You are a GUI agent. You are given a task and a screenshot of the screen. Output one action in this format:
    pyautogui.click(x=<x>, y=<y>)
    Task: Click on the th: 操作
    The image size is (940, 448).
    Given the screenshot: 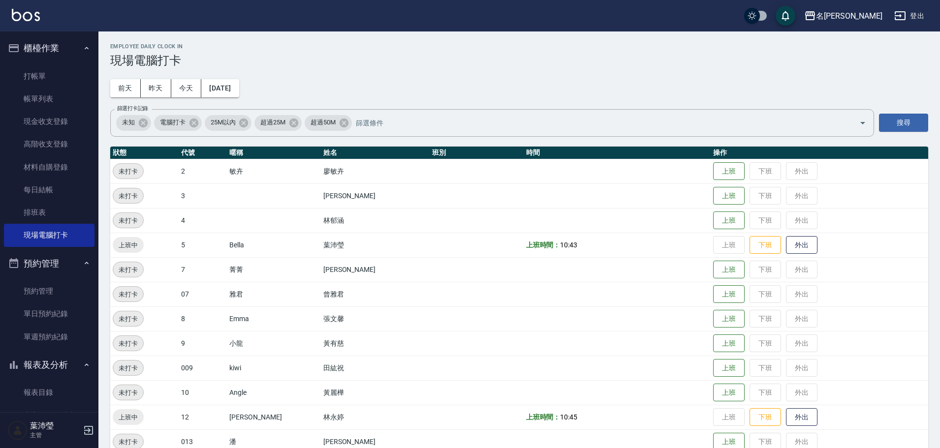 What is the action you would take?
    pyautogui.click(x=819, y=153)
    